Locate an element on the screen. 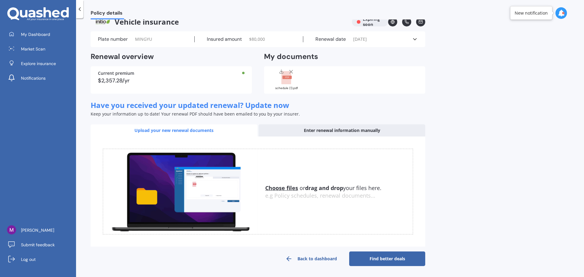 The image size is (584, 277). label: Plate number is located at coordinates (113, 39).